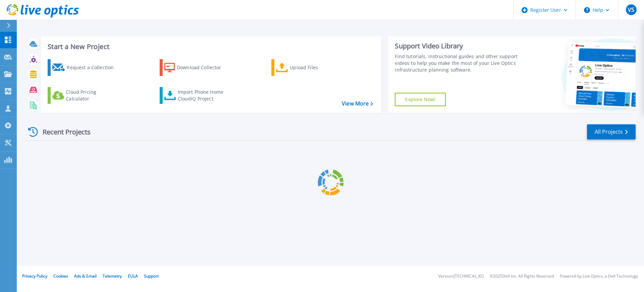  I want to click on div: Recent Projects, so click(63, 132).